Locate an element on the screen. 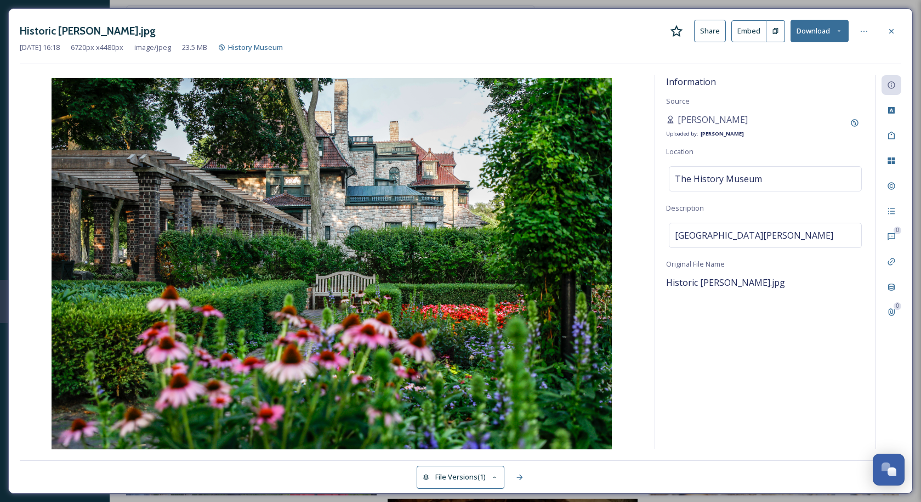 This screenshot has height=502, width=921. span: 6720 px x 4480 px is located at coordinates (97, 47).